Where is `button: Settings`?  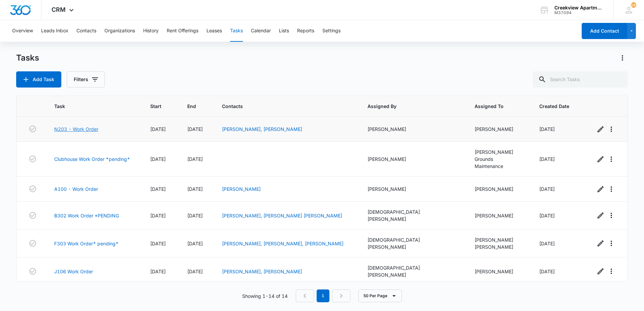 button: Settings is located at coordinates (332, 31).